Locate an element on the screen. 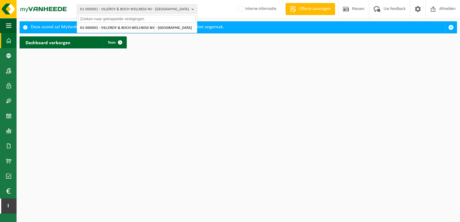  span: I is located at coordinates (8, 206).